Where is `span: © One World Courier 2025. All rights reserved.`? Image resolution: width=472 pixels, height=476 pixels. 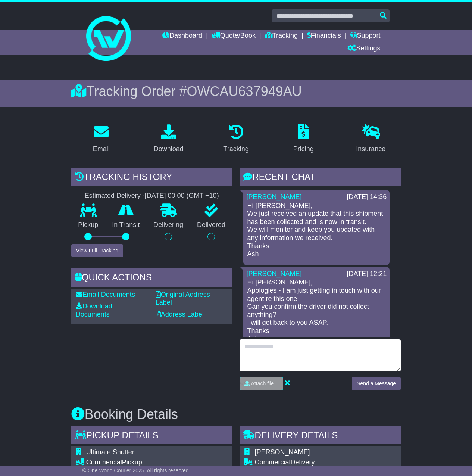
span: © One World Courier 2025. All rights reserved. is located at coordinates (136, 470).